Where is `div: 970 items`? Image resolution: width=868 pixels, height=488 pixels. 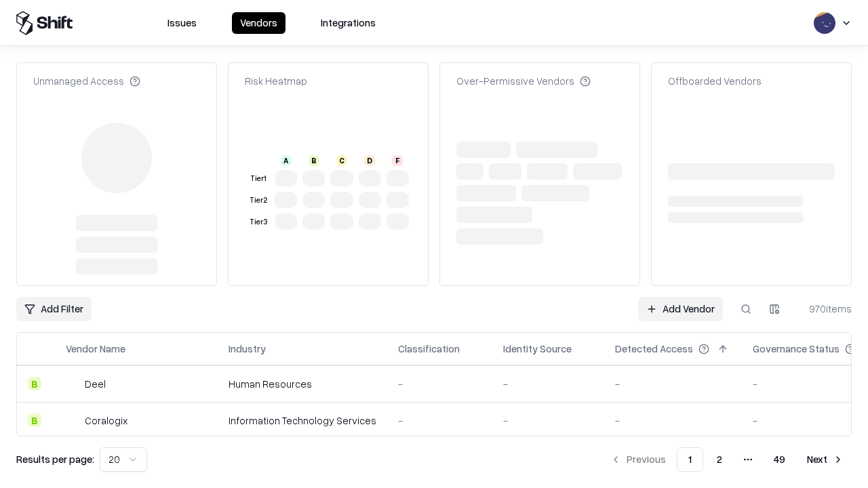 div: 970 items is located at coordinates (825, 309).